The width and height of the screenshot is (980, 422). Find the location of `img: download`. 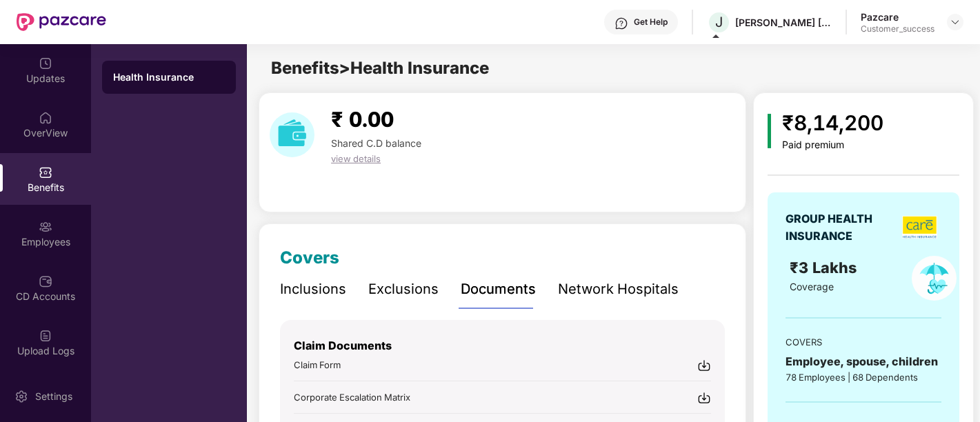

img: download is located at coordinates (292, 135).